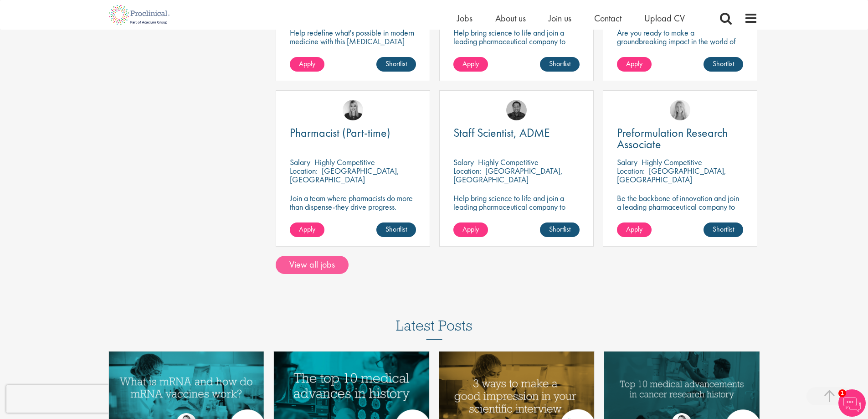 This screenshot has height=419, width=868. What do you see at coordinates (852, 403) in the screenshot?
I see `img: Chatbot` at bounding box center [852, 403].